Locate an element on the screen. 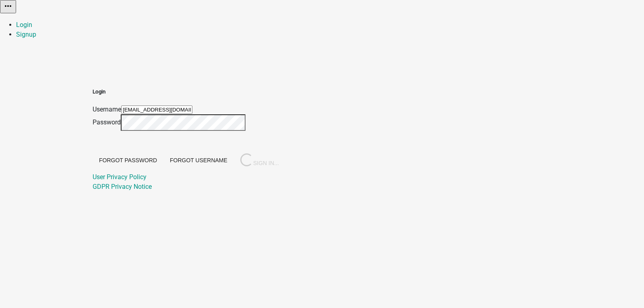 Image resolution: width=644 pixels, height=308 pixels. span: SIGN IN... is located at coordinates (260, 163).